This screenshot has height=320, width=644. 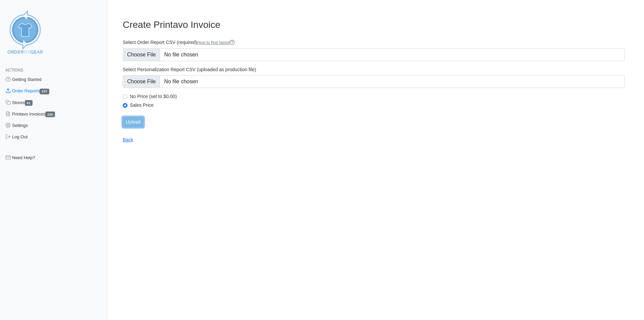 What do you see at coordinates (374, 25) in the screenshot?
I see `h3: Create Printavo Invoice` at bounding box center [374, 25].